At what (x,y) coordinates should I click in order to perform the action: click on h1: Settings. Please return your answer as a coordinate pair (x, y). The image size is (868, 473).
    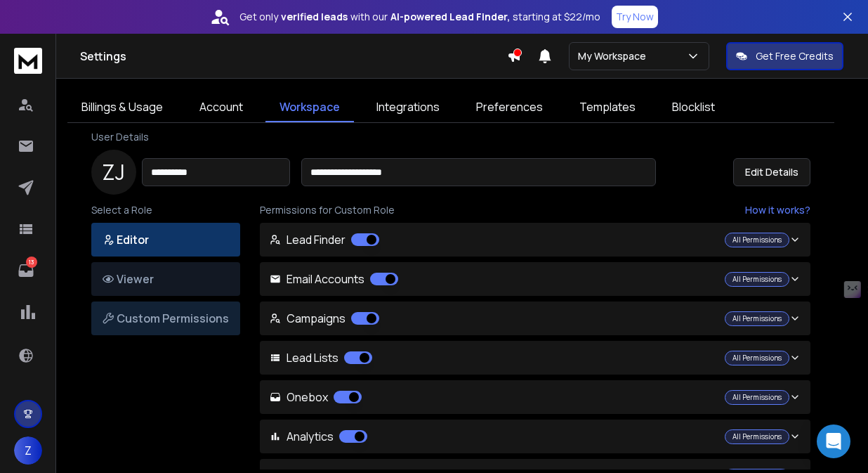
    Looking at the image, I should click on (294, 56).